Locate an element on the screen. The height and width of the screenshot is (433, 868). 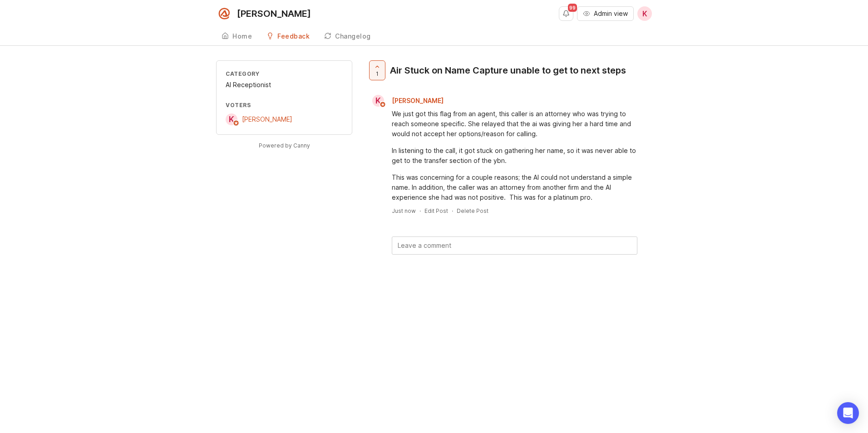
button: Notifications is located at coordinates (566, 13).